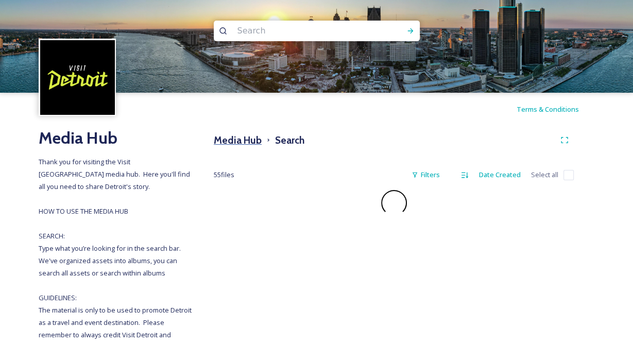 The width and height of the screenshot is (633, 344). What do you see at coordinates (116, 138) in the screenshot?
I see `h2: Media Hub` at bounding box center [116, 138].